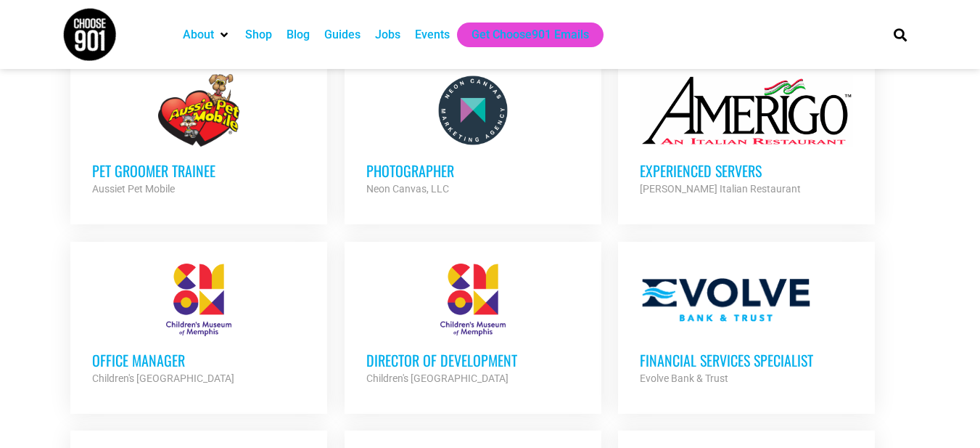 This screenshot has width=980, height=448. What do you see at coordinates (342, 35) in the screenshot?
I see `a: Guides` at bounding box center [342, 35].